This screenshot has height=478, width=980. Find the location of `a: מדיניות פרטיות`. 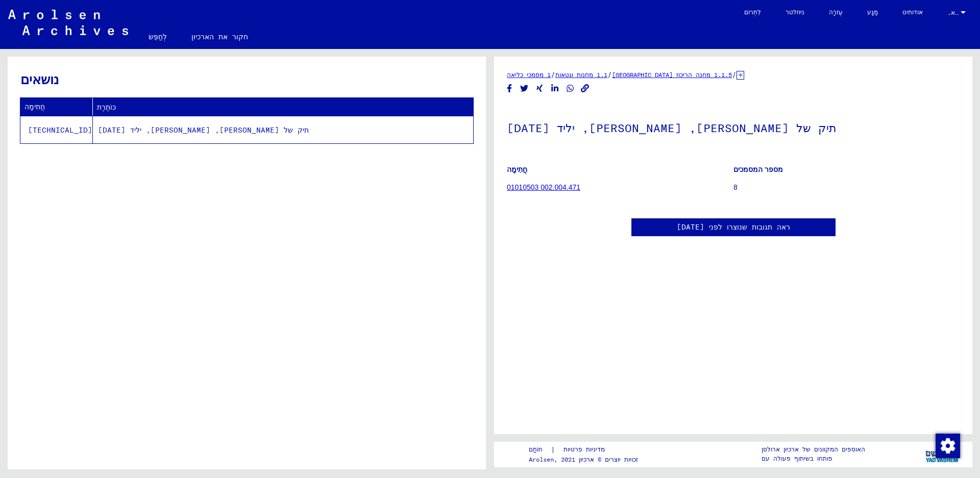

a: מדיניות פרטיות is located at coordinates (586, 450).